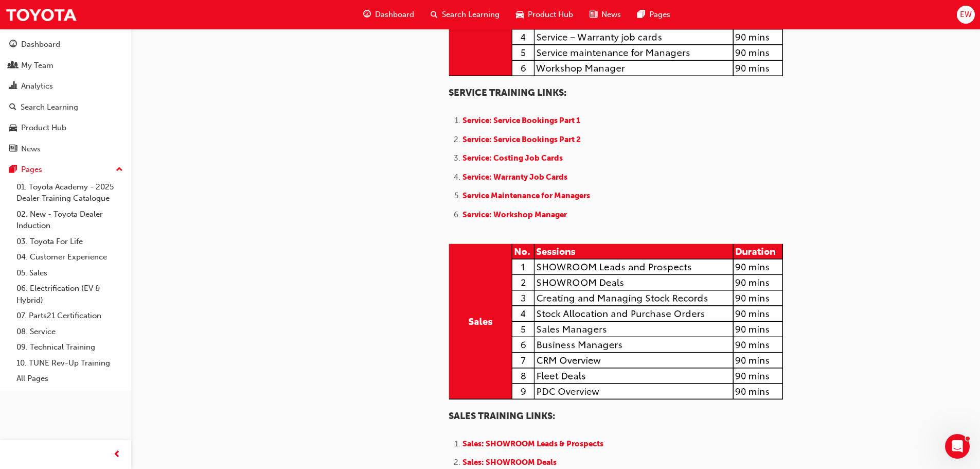 The height and width of the screenshot is (469, 980). Describe the element at coordinates (522, 139) in the screenshot. I see `span: Service: Service Bookings Part 2` at that location.